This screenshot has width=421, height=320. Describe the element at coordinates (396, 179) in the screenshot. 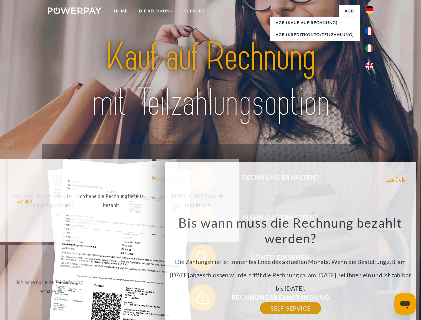

I see `a: zurück` at that location.